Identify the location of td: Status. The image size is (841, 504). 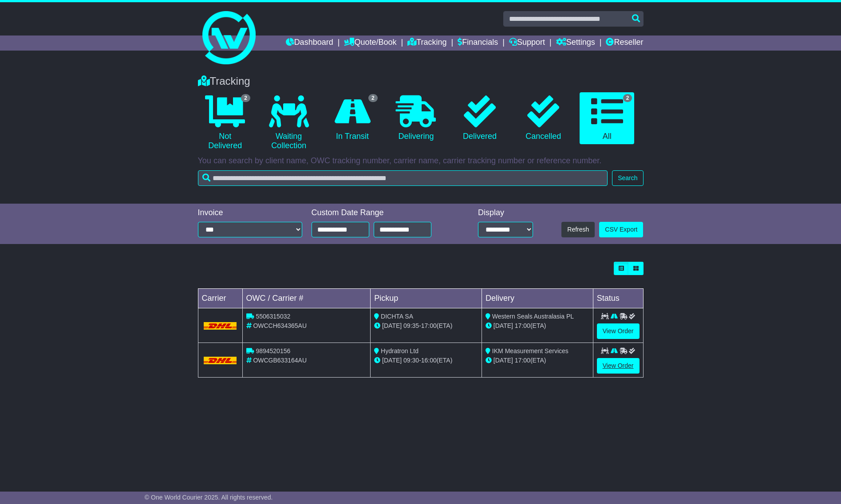
(618, 298).